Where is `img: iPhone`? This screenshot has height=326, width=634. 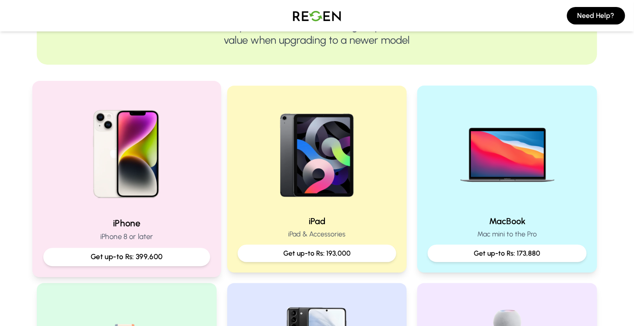
img: iPhone is located at coordinates (126, 151).